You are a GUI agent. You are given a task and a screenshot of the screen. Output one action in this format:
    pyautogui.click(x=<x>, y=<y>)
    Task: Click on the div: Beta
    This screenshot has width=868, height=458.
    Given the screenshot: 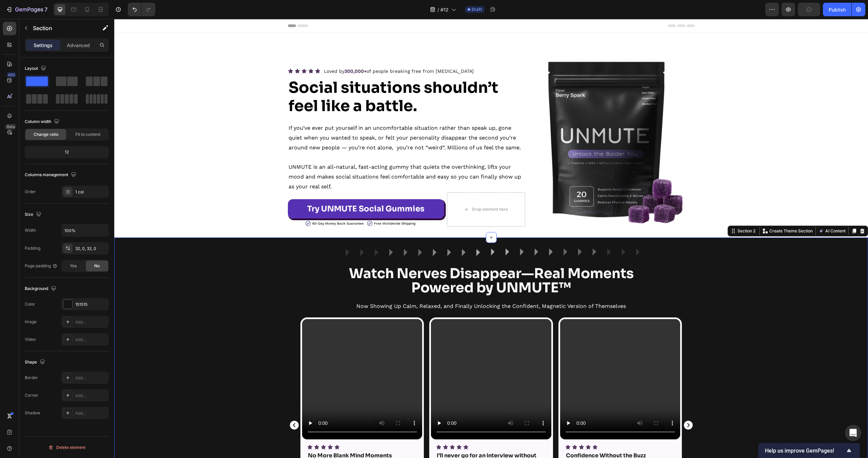 What is the action you would take?
    pyautogui.click(x=11, y=126)
    